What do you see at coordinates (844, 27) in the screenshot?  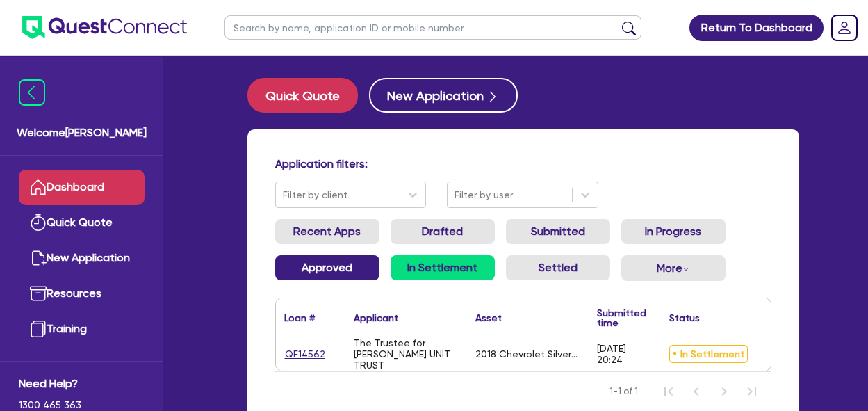 I see `a: Dropdown toggle` at bounding box center [844, 27].